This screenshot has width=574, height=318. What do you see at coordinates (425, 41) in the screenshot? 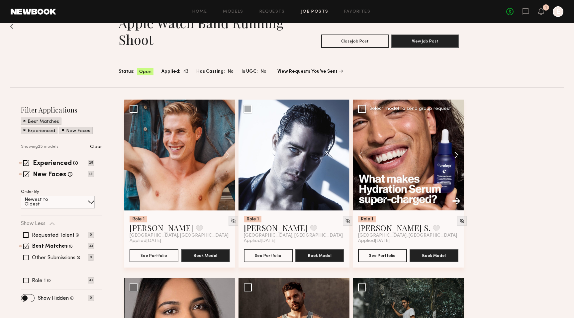
I see `button: View Job Post` at bounding box center [425, 41].